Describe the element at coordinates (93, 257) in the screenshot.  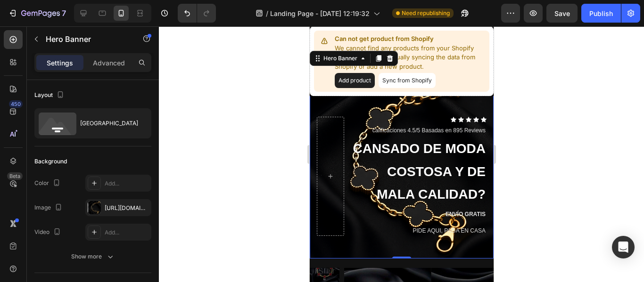
I see `div: Show more` at that location.